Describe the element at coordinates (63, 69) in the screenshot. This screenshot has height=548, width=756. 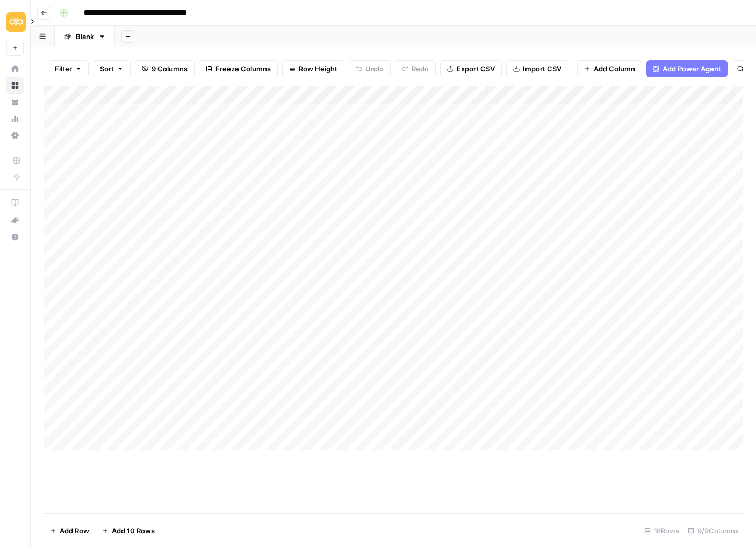
I see `span: Filter` at that location.